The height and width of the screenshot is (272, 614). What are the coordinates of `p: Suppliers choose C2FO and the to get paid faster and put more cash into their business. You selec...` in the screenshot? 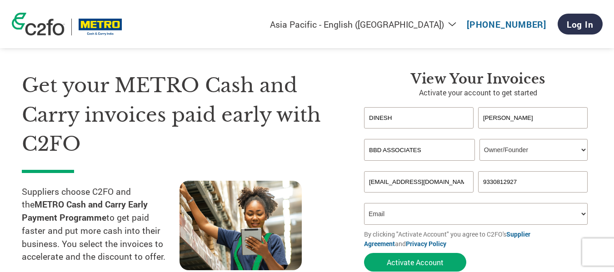 It's located at (100, 224).